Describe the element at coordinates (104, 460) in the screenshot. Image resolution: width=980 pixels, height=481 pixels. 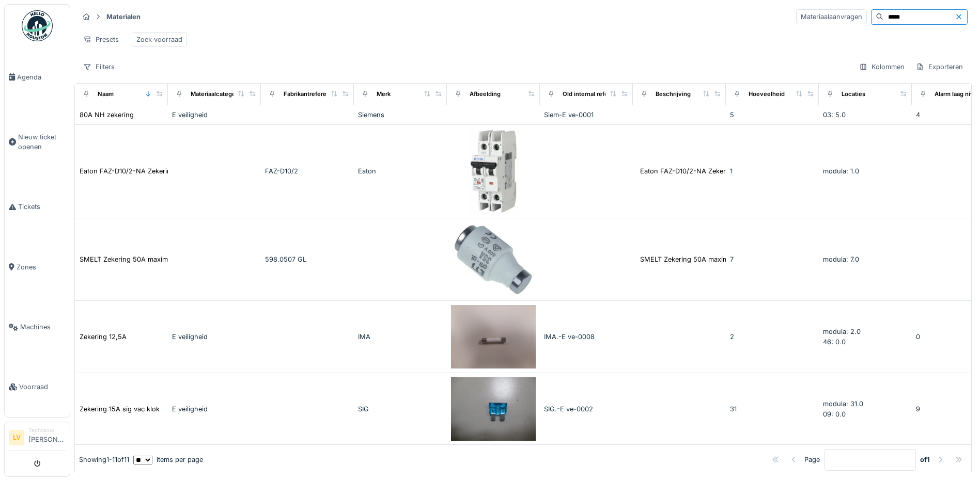
I see `div: Showing 1 - 11 of 11` at that location.